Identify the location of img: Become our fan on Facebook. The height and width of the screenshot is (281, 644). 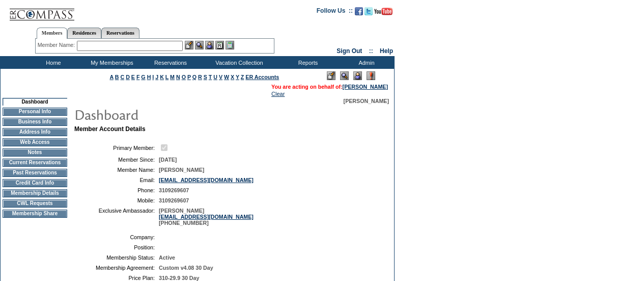
(359, 11).